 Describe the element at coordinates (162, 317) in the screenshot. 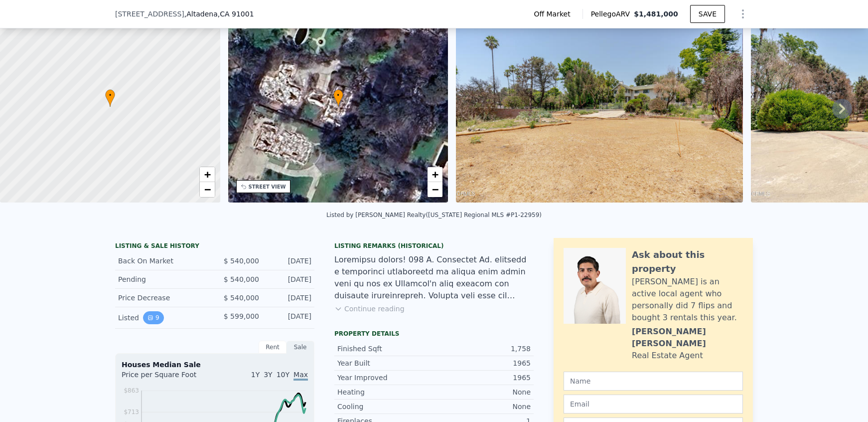

I see `div: Listed` at that location.